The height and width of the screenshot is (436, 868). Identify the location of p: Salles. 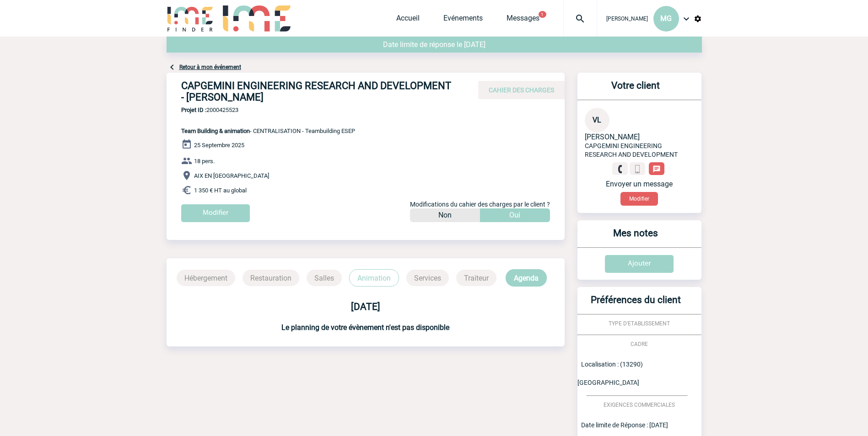
(324, 278).